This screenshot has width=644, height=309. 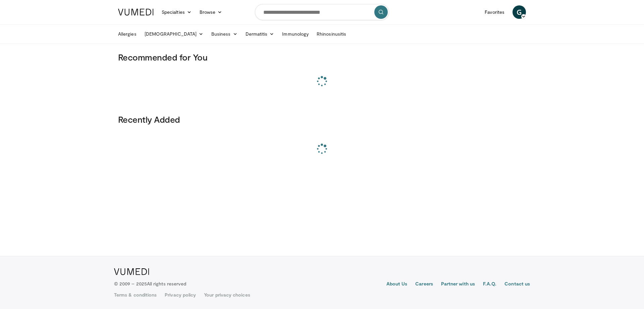 I want to click on p: © 2009 – 2025, so click(x=150, y=284).